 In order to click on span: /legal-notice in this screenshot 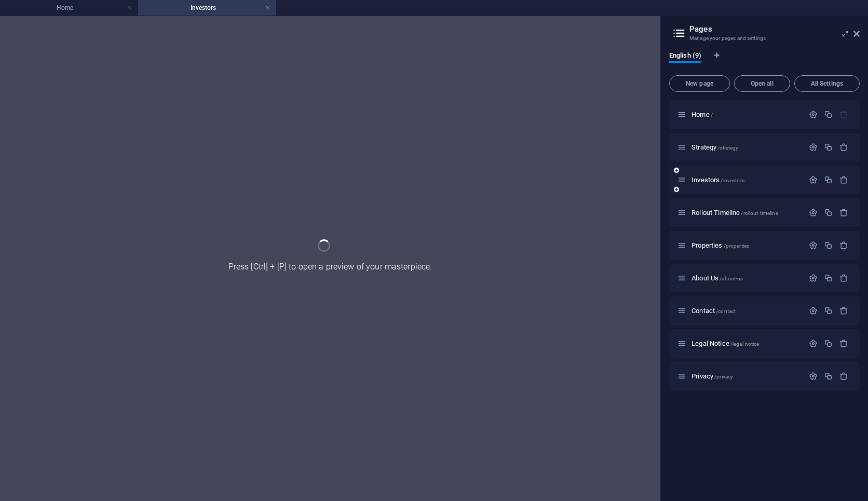, I will do `click(745, 344)`.